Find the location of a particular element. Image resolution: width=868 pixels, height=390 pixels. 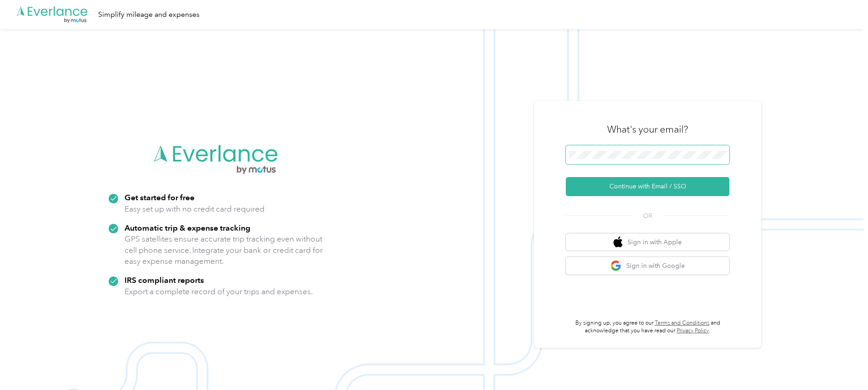

button: Continue with Email / SSO is located at coordinates (648, 187).